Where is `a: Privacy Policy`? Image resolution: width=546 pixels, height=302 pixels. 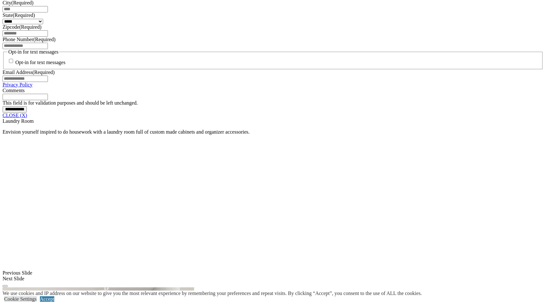
a: Privacy Policy is located at coordinates (18, 85).